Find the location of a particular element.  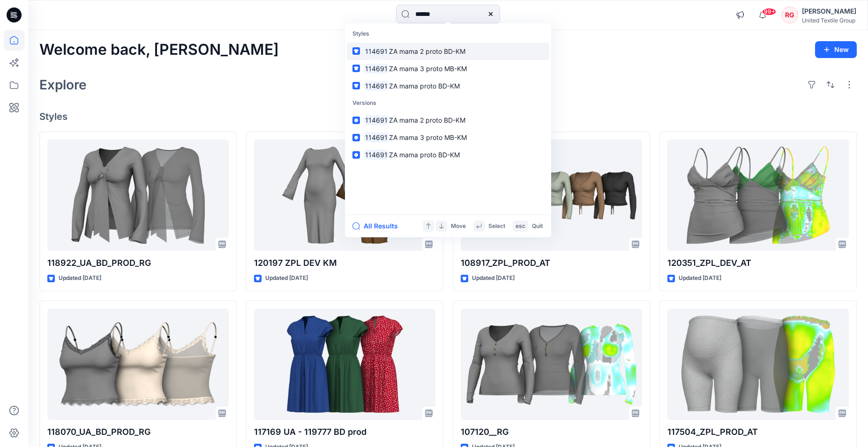

a: 118070_UA_BD_PROD_RG is located at coordinates (138, 364).